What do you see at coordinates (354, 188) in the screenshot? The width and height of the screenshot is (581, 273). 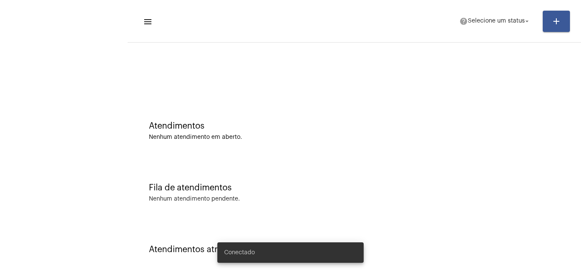 I see `div: Fila de atendimentos` at bounding box center [354, 188].